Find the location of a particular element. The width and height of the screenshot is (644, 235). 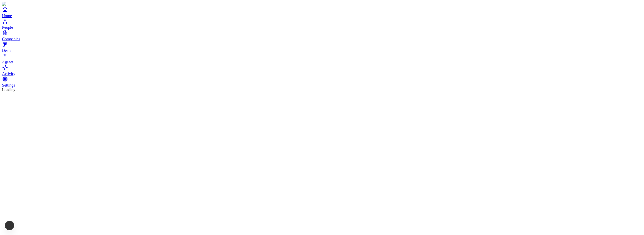

span: Settings is located at coordinates (9, 85).